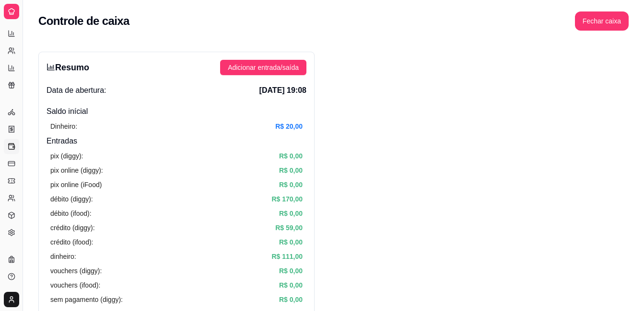 This screenshot has height=311, width=644. What do you see at coordinates (75, 285) in the screenshot?
I see `article: vouchers (ifood):` at bounding box center [75, 285].